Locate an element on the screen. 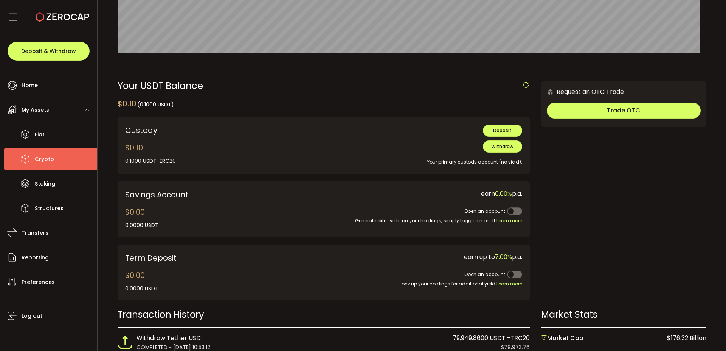 This screenshot has height=351, width=726. span: Deposit is located at coordinates (502, 130).